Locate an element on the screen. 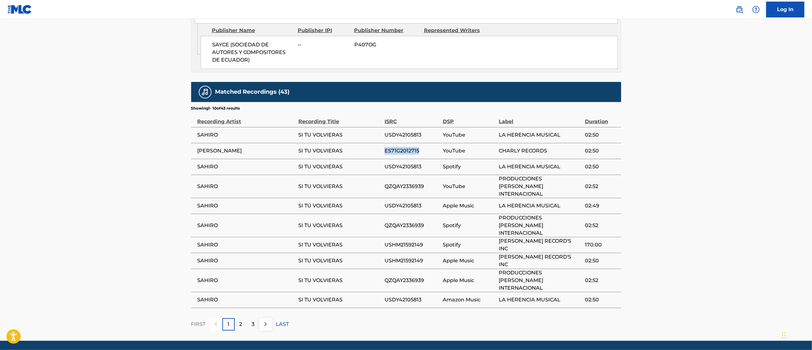 The image size is (812, 350). div: Duration is located at coordinates (601, 118).